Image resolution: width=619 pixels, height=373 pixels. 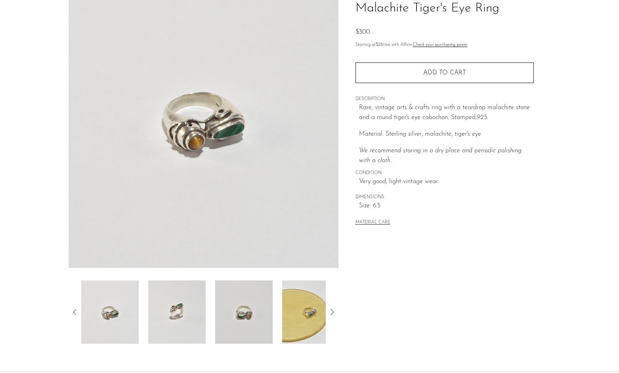 I want to click on span: Add to cart, so click(x=444, y=73).